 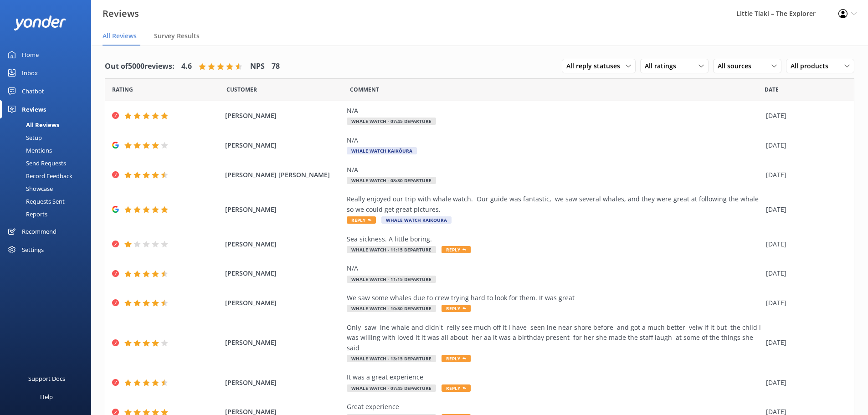 What do you see at coordinates (35, 201) in the screenshot?
I see `div: Requests Sent` at bounding box center [35, 201].